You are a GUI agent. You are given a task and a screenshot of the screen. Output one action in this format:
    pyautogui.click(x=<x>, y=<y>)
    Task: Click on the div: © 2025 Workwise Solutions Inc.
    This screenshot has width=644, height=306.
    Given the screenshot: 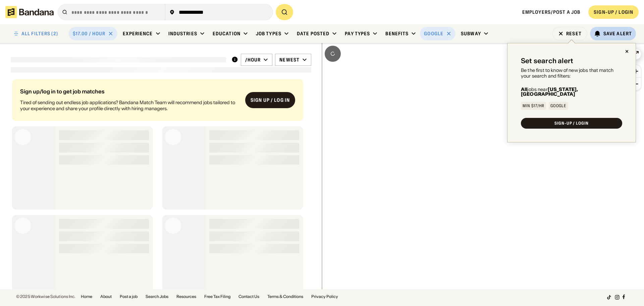 What is the action you would take?
    pyautogui.click(x=46, y=297)
    